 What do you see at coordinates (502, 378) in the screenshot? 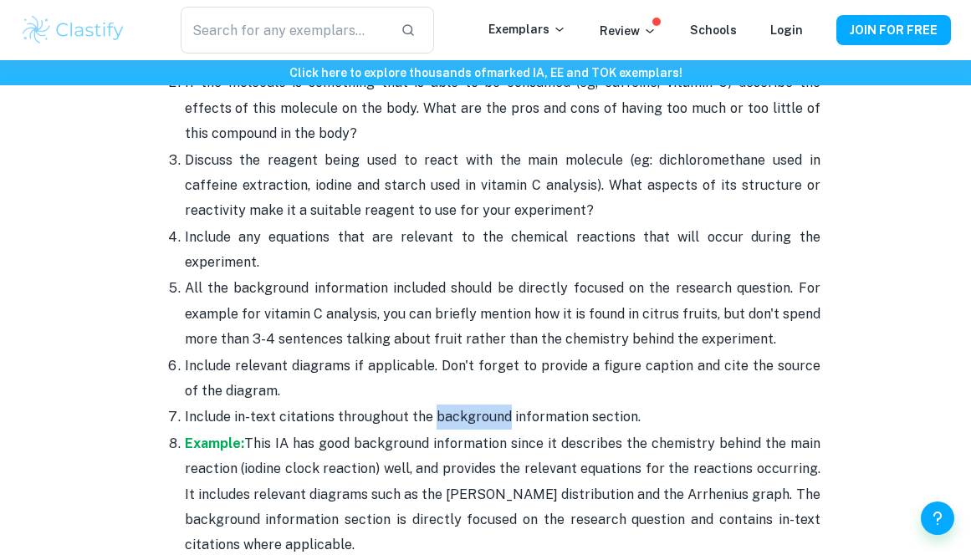
I see `p: Include relevant diagrams if applicable. Don't forget to provide a figure caption and cite the so...` at bounding box center [502, 378].